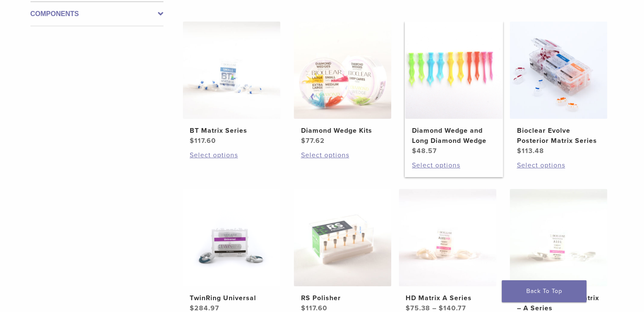 This screenshot has height=312, width=644. Describe the element at coordinates (544, 291) in the screenshot. I see `a: Back To Top` at that location.